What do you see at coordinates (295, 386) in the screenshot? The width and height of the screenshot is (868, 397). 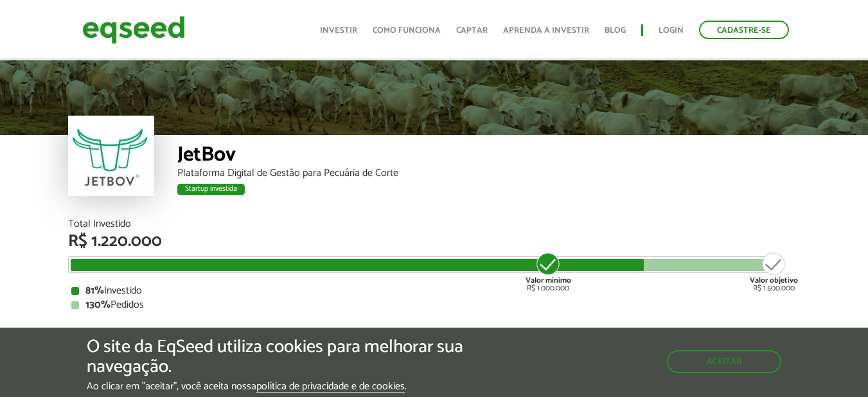 I see `p: Ao clicar em "aceitar", você aceita nossa .` at bounding box center [295, 386].